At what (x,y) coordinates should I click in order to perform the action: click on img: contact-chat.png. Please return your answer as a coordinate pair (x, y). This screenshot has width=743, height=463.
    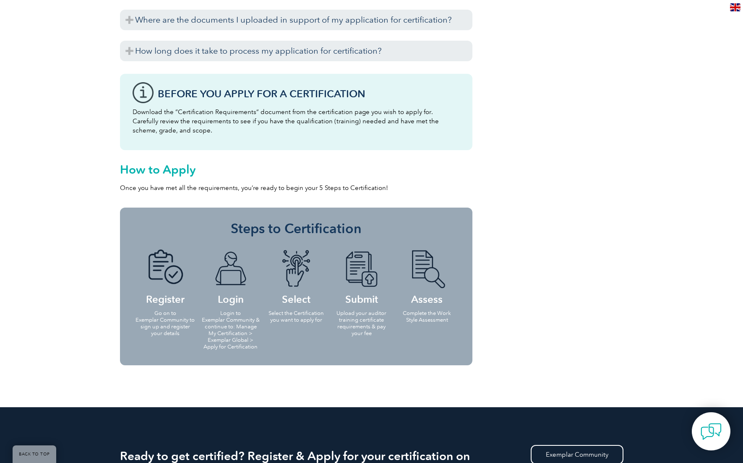
    Looking at the image, I should click on (711, 431).